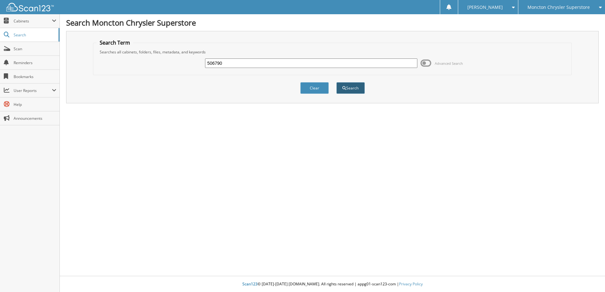  Describe the element at coordinates (33, 91) in the screenshot. I see `span: User Reports` at that location.